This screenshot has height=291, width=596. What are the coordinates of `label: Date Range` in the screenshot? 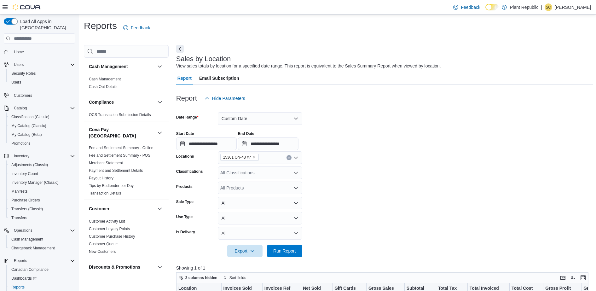 It's located at (187, 117).